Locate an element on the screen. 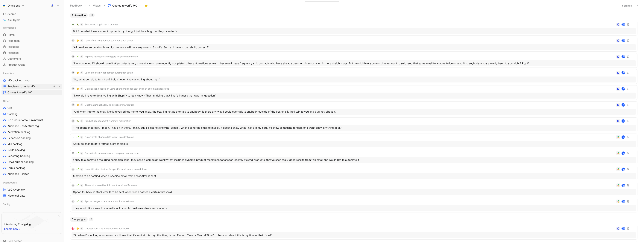  a: logo🐛Suspected bug in setup processKBut from what I see you set it up perfectly, it might just be... is located at coordinates (353, 28).